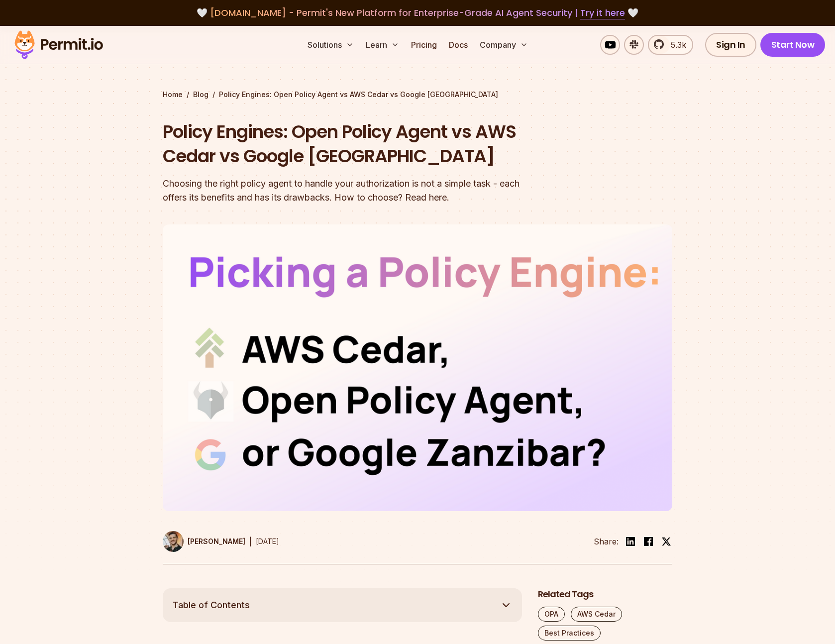 The width and height of the screenshot is (835, 644). Describe the element at coordinates (603, 13) in the screenshot. I see `a: Try it here` at that location.